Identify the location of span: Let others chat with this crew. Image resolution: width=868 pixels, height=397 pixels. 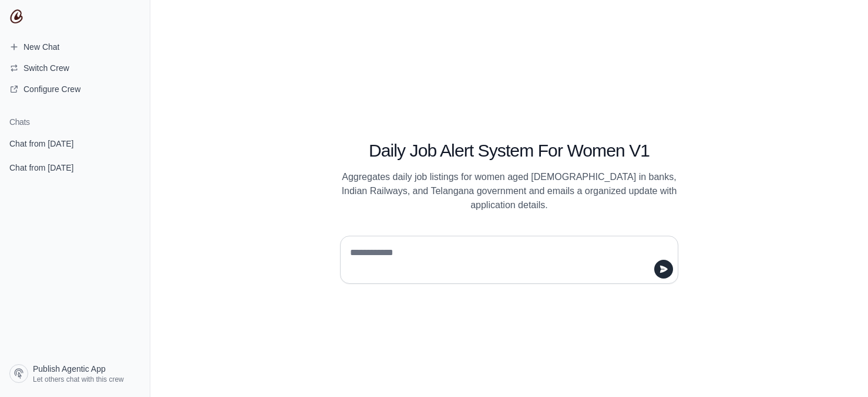
(78, 380).